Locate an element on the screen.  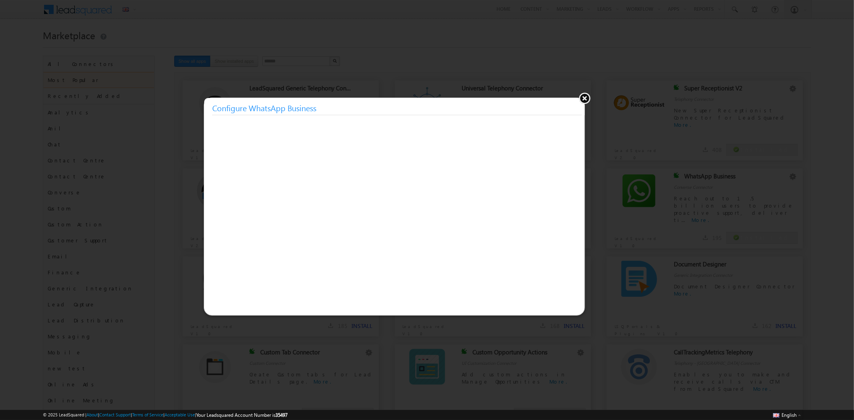
span: English is located at coordinates (789, 415).